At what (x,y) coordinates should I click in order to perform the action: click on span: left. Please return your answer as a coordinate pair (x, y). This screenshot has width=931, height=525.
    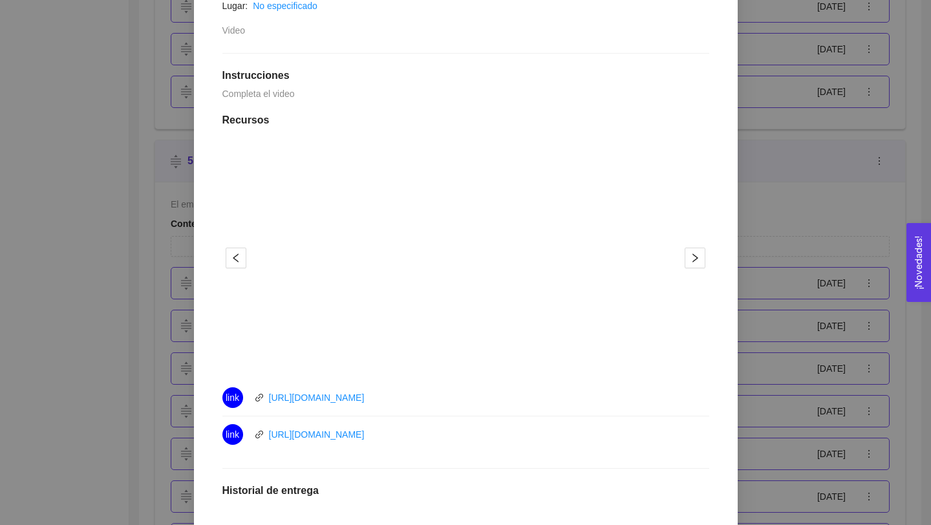
    Looking at the image, I should click on (236, 258).